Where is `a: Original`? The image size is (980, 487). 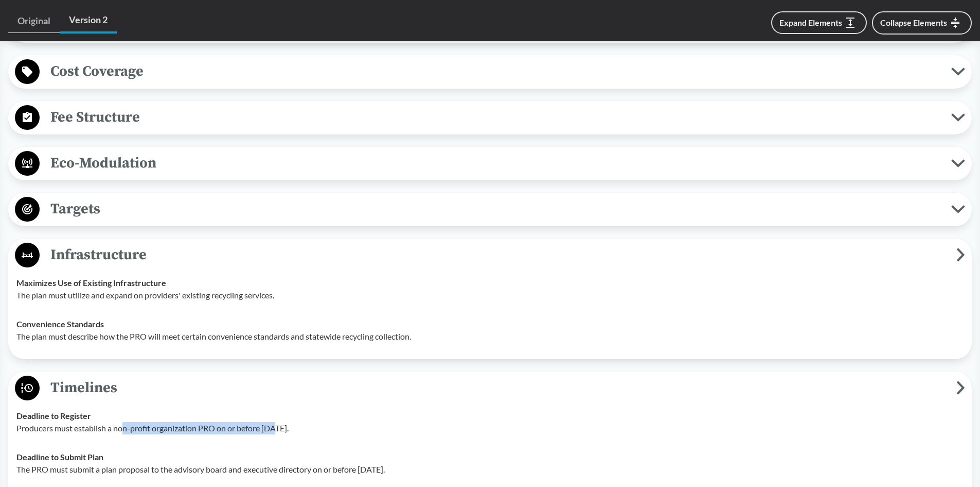
a: Original is located at coordinates (34, 21).